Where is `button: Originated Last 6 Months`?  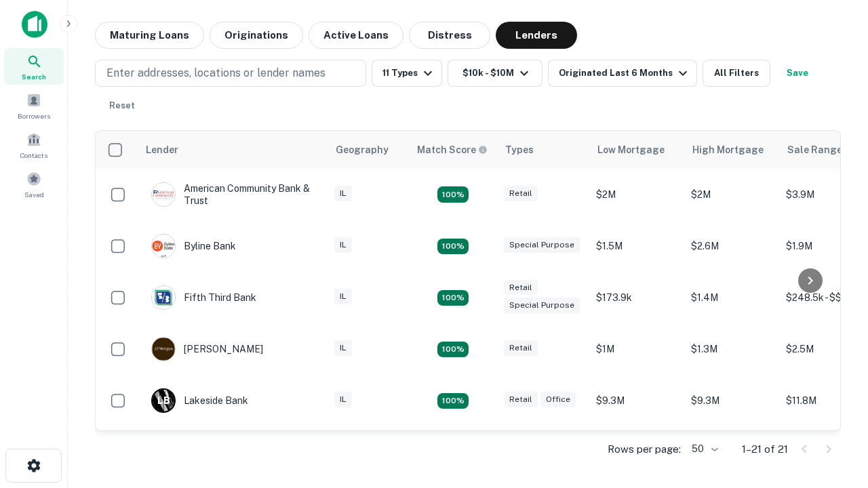 button: Originated Last 6 Months is located at coordinates (623, 73).